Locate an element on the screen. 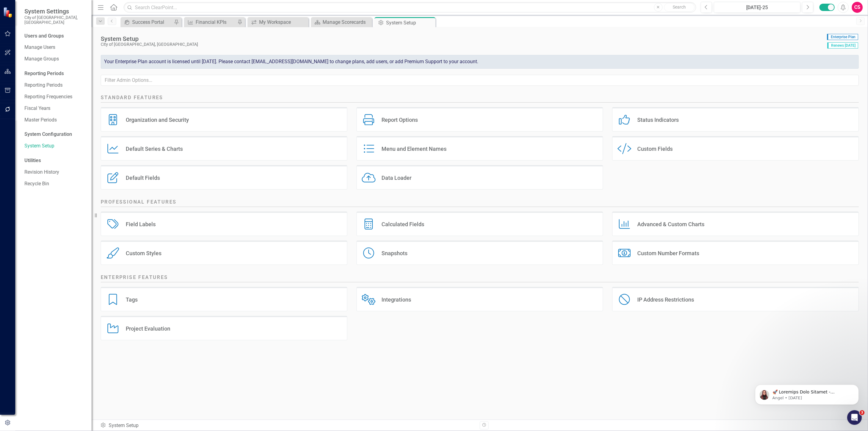 The width and height of the screenshot is (868, 431). a: Fiscal Years is located at coordinates (55, 108).